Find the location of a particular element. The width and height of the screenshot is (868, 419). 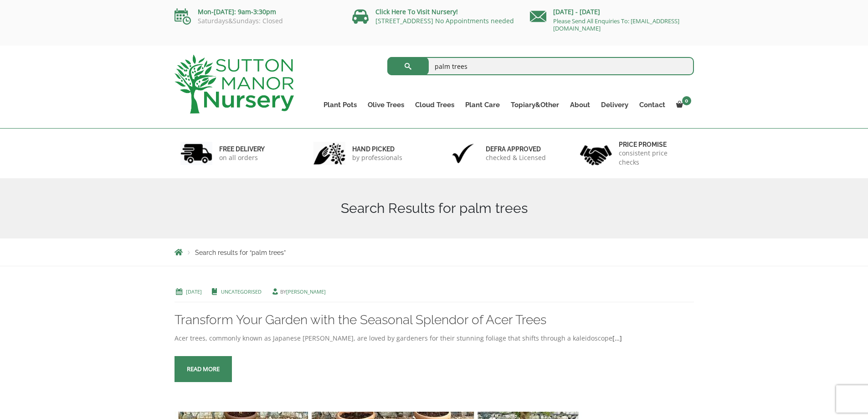

a: Read more is located at coordinates (203, 369).